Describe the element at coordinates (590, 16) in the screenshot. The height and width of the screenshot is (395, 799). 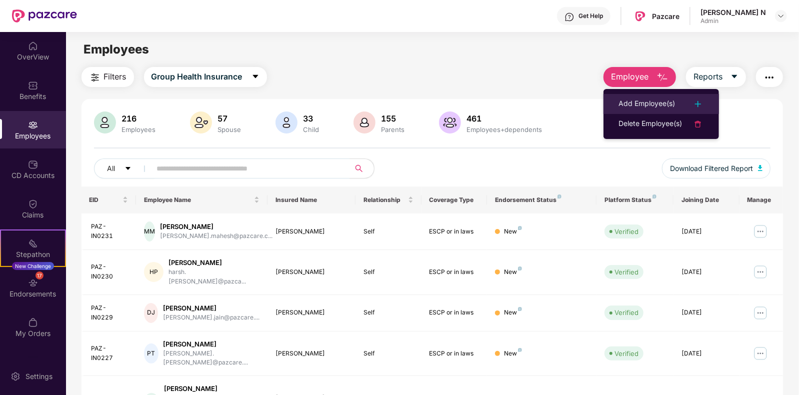
I see `div: Get Help` at that location.